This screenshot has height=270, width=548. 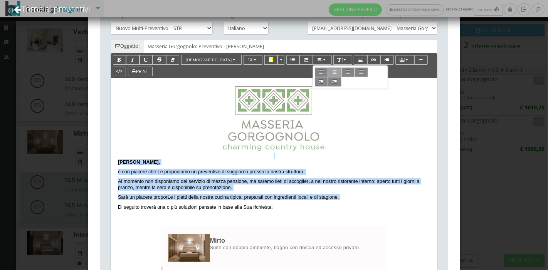 What do you see at coordinates (253, 60) in the screenshot?
I see `button: 12` at bounding box center [253, 60].